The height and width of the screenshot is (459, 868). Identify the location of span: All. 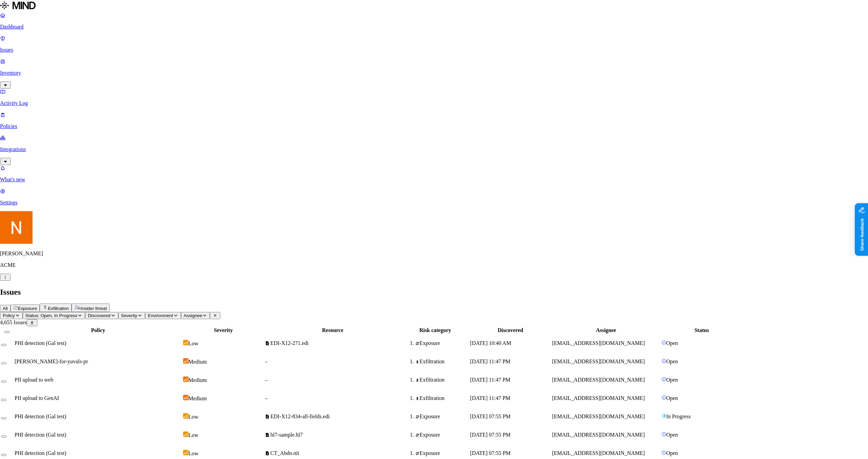
(5, 308).